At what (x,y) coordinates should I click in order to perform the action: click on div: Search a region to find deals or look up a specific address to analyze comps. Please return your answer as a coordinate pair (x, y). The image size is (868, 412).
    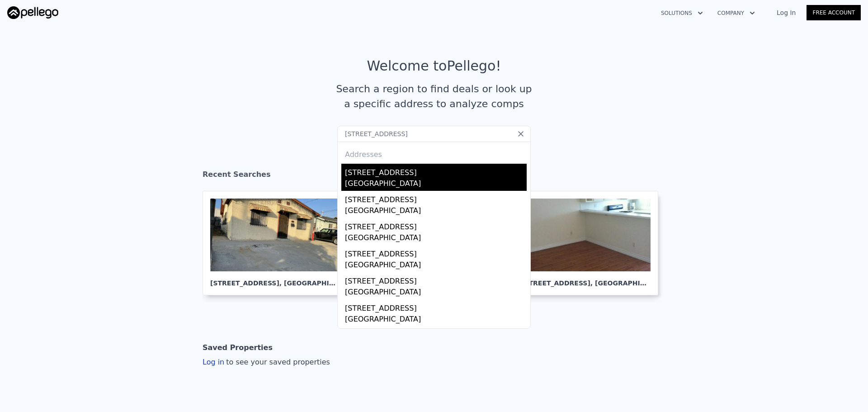
    Looking at the image, I should click on (434, 96).